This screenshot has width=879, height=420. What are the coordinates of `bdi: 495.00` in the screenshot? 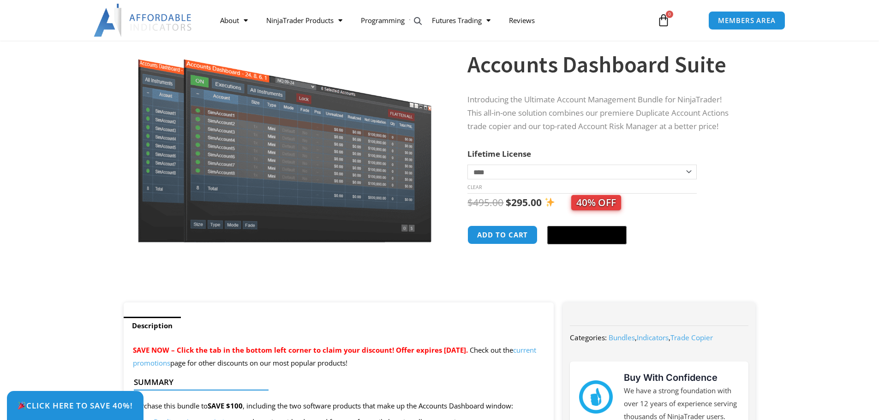 It's located at (485, 202).